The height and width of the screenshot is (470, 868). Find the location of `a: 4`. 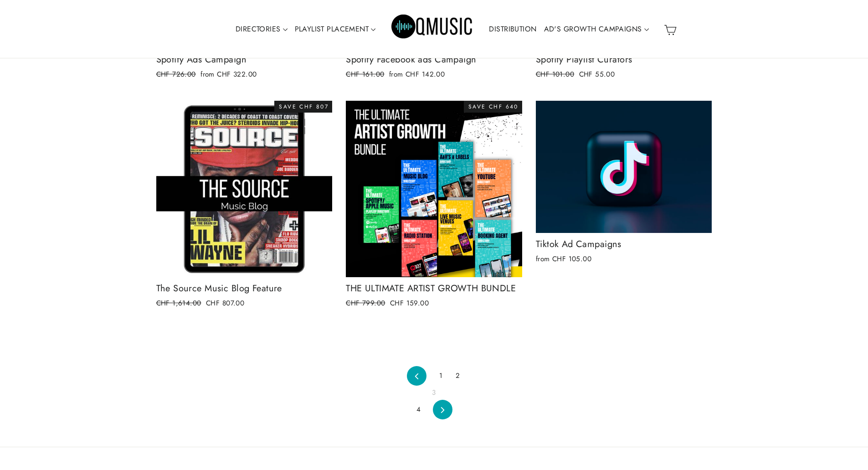

a: 4 is located at coordinates (418, 409).